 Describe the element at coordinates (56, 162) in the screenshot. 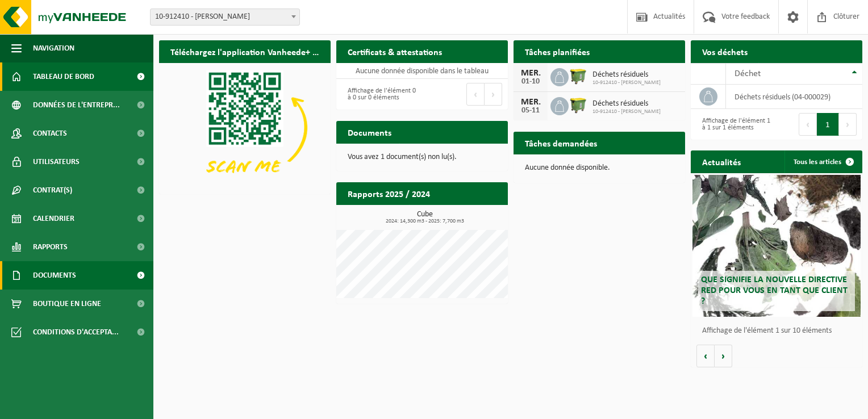

I see `span: Utilisateurs` at that location.